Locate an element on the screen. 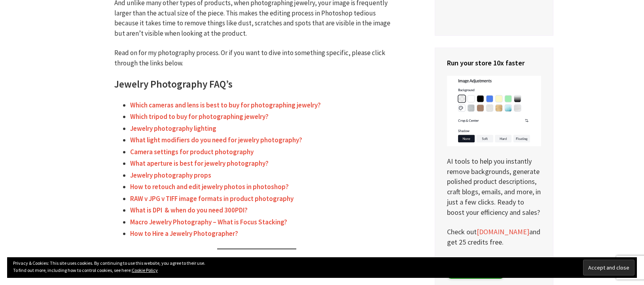 This screenshot has height=285, width=644. input: Accept and close is located at coordinates (609, 267).